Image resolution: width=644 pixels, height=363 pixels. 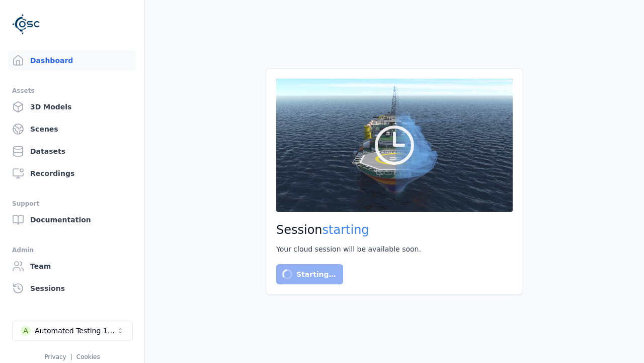 I want to click on a: Documentation, so click(x=72, y=220).